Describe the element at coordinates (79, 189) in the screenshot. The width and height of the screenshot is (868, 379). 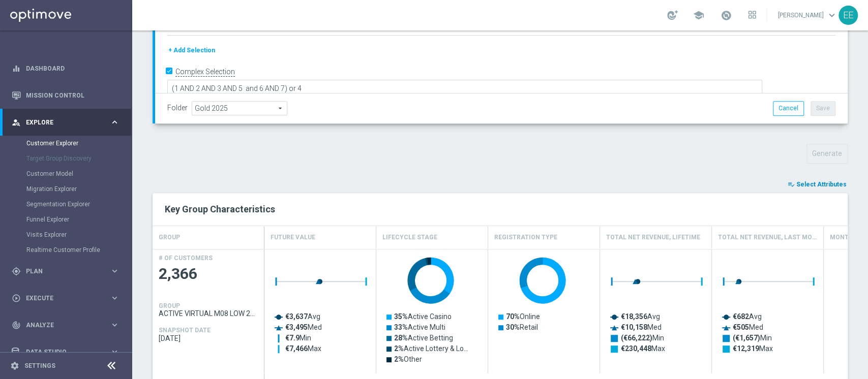
I see `div: Migration Explorer` at that location.